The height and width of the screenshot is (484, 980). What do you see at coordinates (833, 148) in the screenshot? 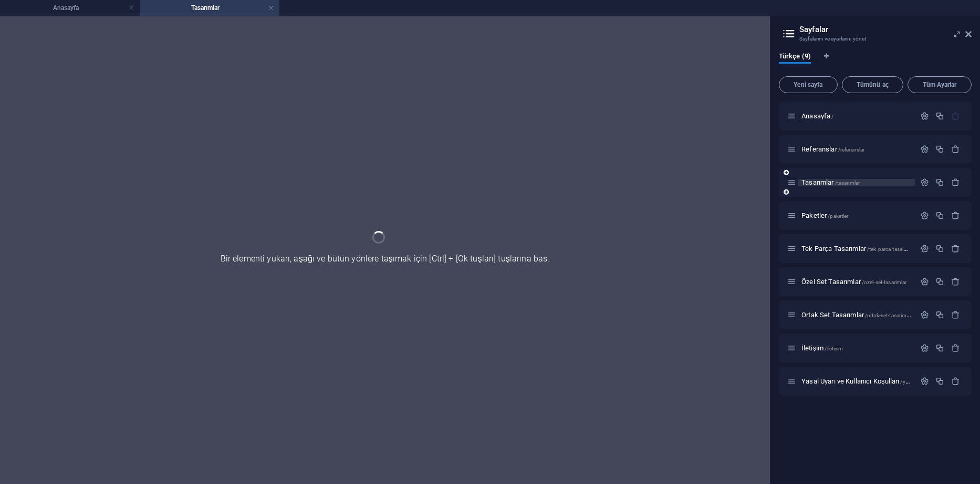
I see `span: Referanslar` at bounding box center [833, 148].